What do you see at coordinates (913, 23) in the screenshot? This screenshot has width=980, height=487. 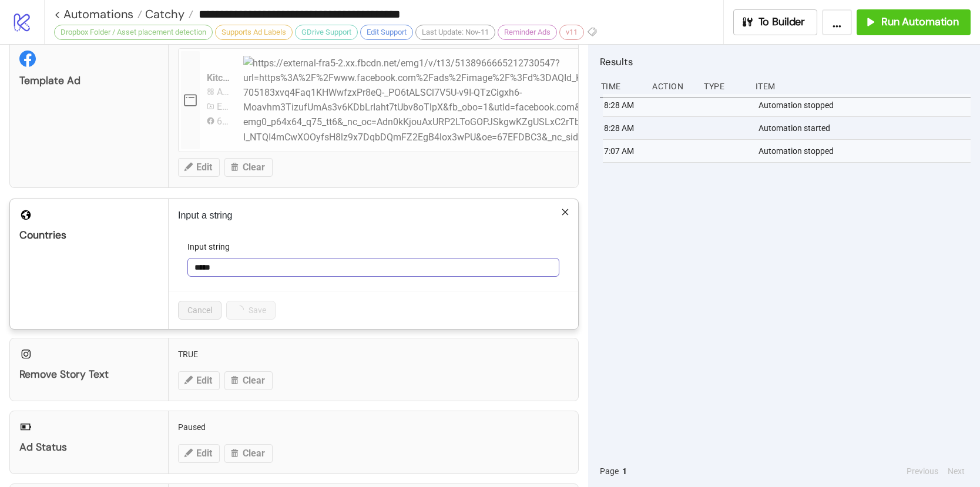 I see `button: Run Automation` at bounding box center [913, 23].